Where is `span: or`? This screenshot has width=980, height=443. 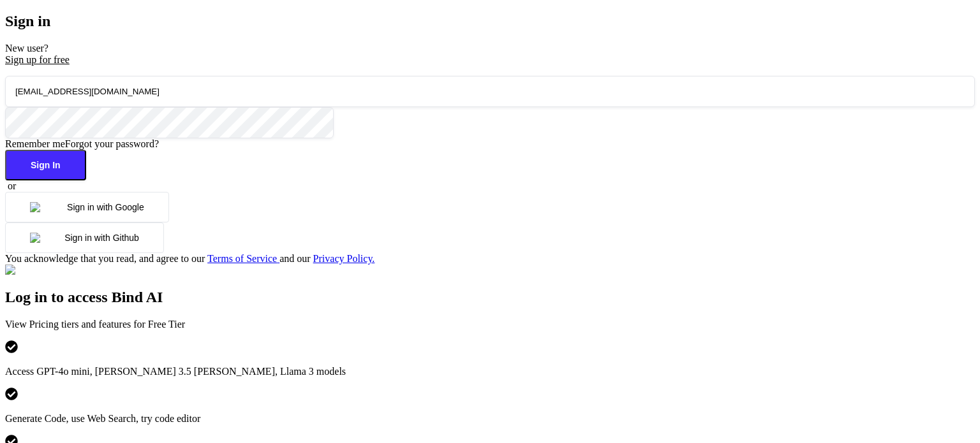
span: or is located at coordinates (12, 185).